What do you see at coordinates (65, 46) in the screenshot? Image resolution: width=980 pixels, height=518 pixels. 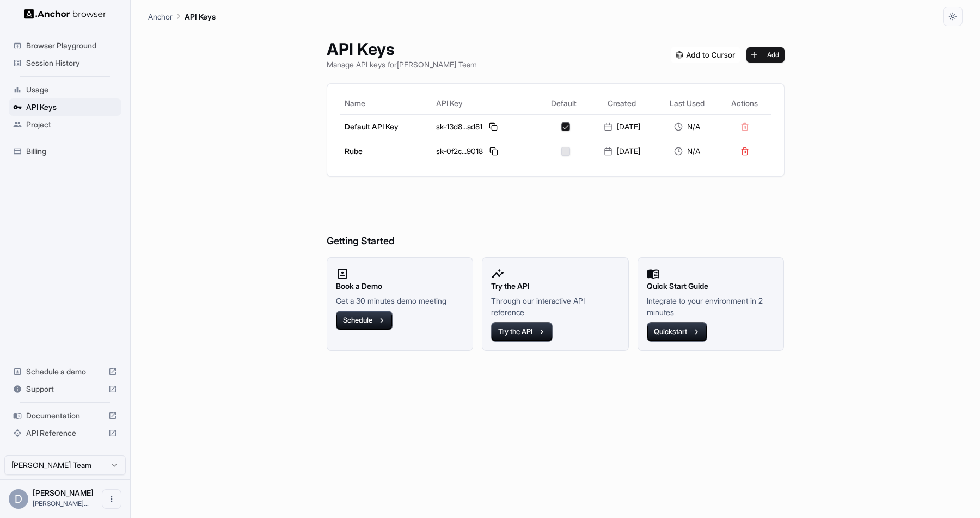 I see `div: Browser Playground` at bounding box center [65, 46].